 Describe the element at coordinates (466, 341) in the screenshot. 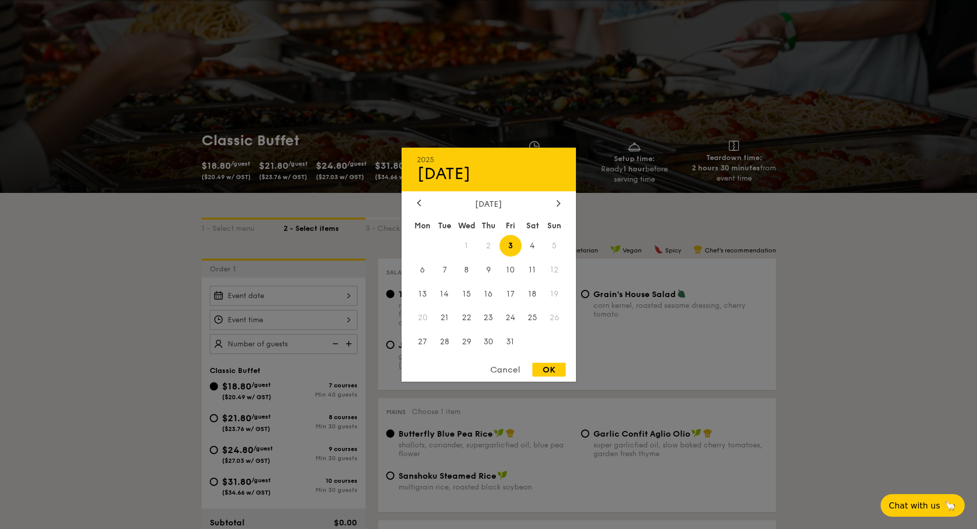

I see `span: 29` at that location.